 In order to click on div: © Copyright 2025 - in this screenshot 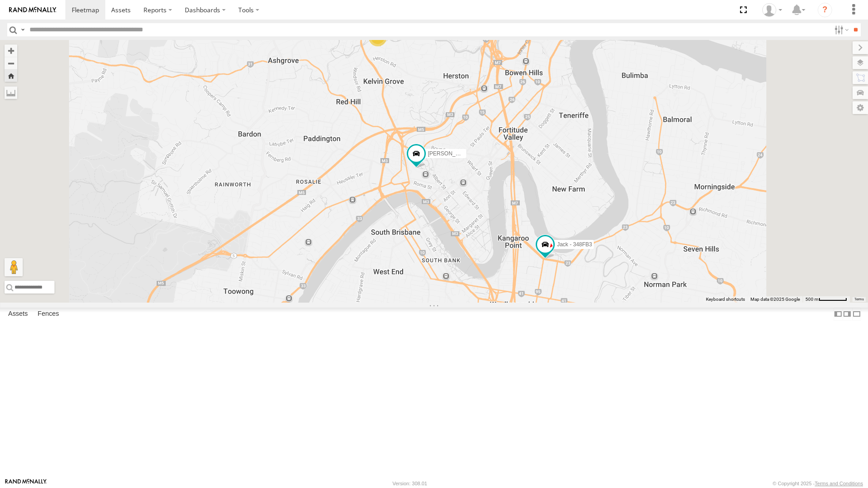, I will do `click(818, 483)`.